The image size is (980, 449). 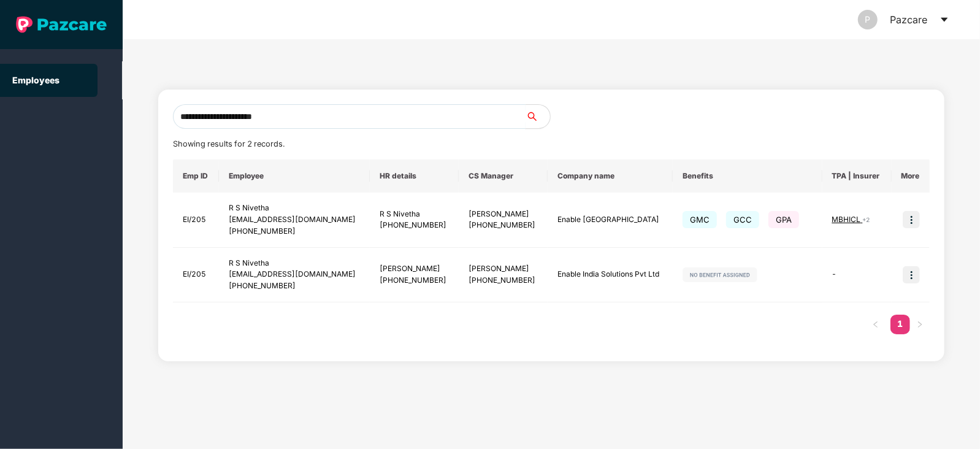 What do you see at coordinates (867, 220) in the screenshot?
I see `span: + 2` at bounding box center [867, 220].